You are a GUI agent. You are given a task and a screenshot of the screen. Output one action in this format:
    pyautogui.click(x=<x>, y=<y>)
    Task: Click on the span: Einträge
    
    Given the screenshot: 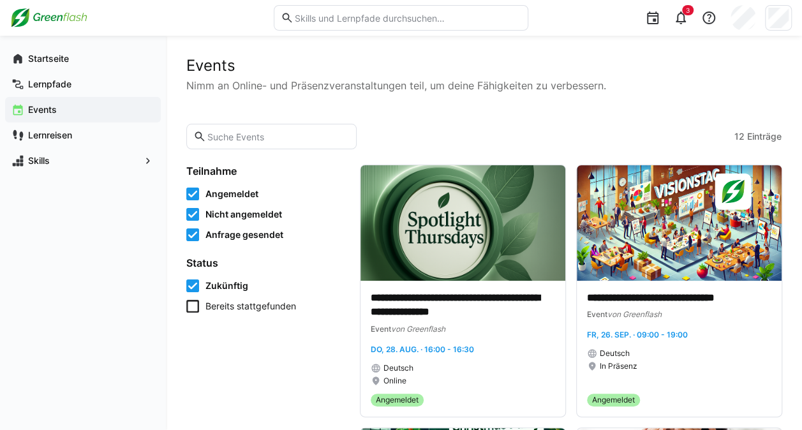 What is the action you would take?
    pyautogui.click(x=765, y=137)
    